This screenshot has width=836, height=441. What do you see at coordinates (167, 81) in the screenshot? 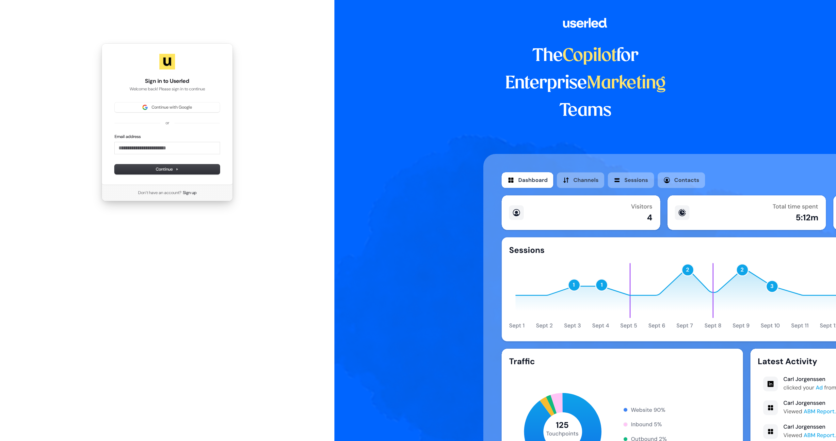
I see `h1: Sign in to Userled` at bounding box center [167, 81].